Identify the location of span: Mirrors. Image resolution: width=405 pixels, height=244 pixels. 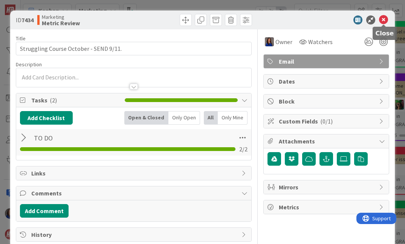
(327, 187).